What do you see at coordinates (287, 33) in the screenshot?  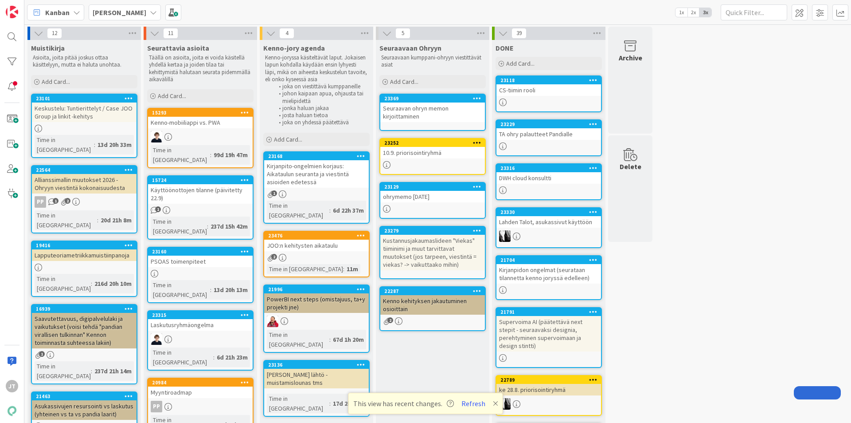 I see `span: 4` at bounding box center [287, 33].